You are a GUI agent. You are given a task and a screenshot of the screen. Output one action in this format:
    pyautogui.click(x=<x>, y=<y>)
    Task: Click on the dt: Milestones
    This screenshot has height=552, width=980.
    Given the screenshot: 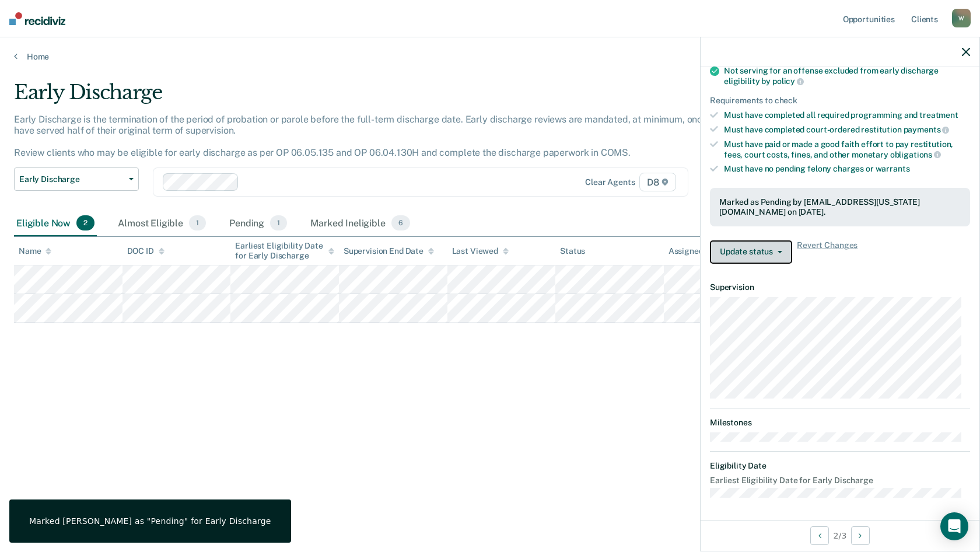 What is the action you would take?
    pyautogui.click(x=840, y=423)
    